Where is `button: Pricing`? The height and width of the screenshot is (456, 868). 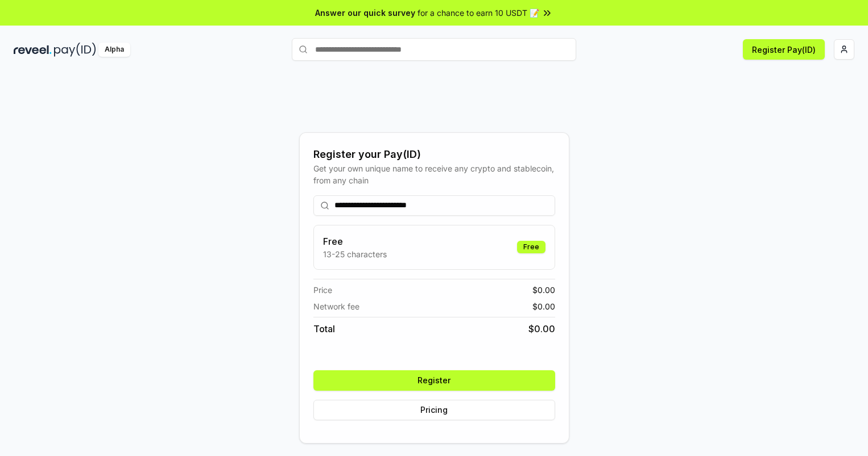 button: Pricing is located at coordinates (434, 411).